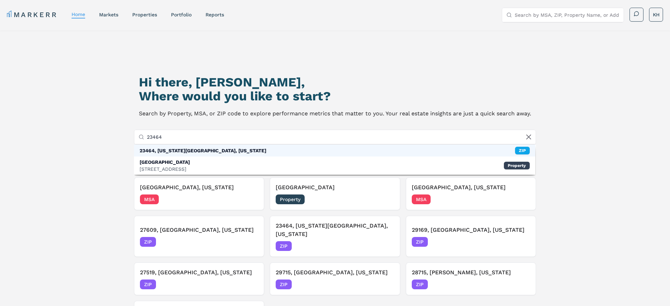  I want to click on a: MARKERR, so click(32, 15).